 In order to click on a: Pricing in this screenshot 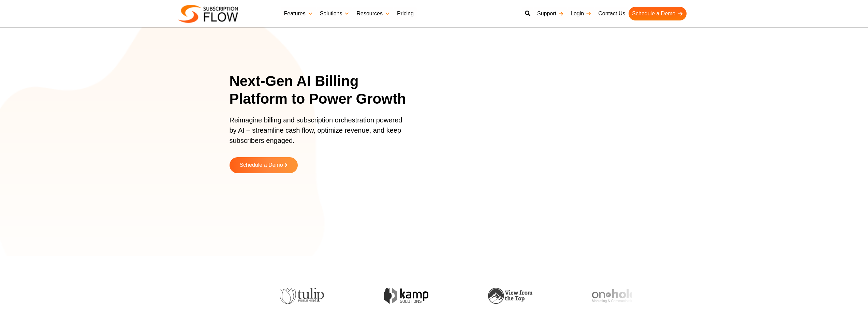, I will do `click(405, 14)`.